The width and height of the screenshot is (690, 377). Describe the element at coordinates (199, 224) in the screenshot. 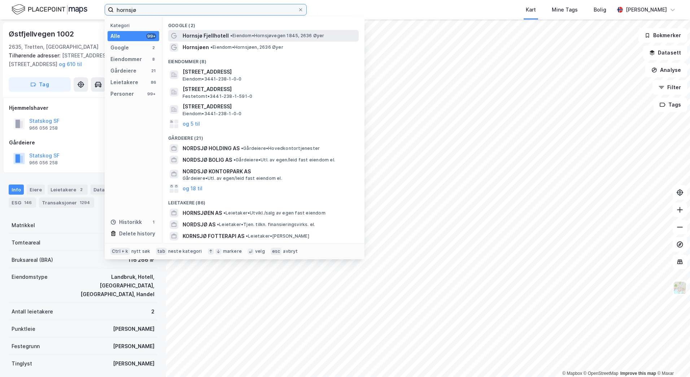

I see `span: NORDSJØ AS` at that location.